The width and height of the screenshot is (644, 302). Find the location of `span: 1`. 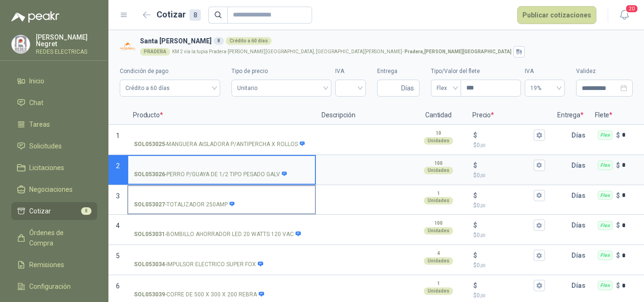

span: 1 is located at coordinates (118, 136).